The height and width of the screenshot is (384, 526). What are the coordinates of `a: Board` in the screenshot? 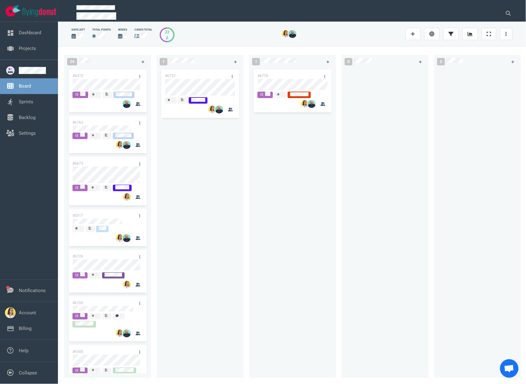 It's located at (25, 86).